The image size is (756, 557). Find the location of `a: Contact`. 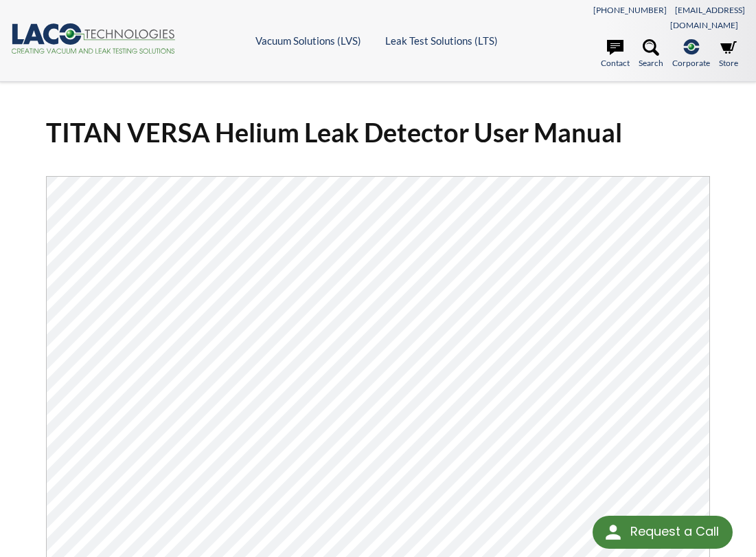

a: Contact is located at coordinates (615, 55).